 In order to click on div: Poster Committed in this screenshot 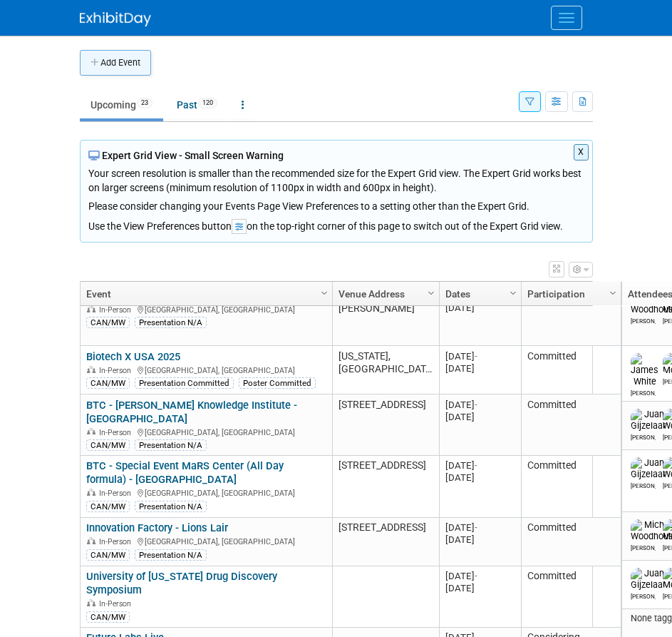, I will do `click(278, 383)`.